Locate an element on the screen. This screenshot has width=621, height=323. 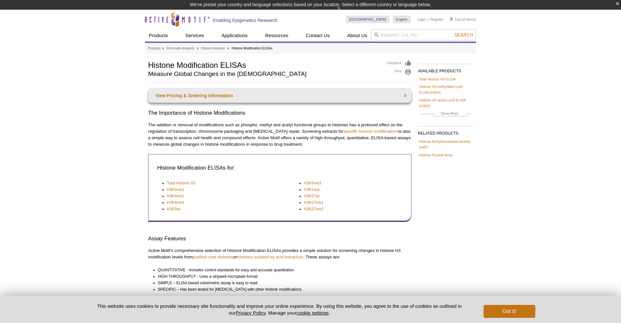
img: Change Here is located at coordinates (345, 12).